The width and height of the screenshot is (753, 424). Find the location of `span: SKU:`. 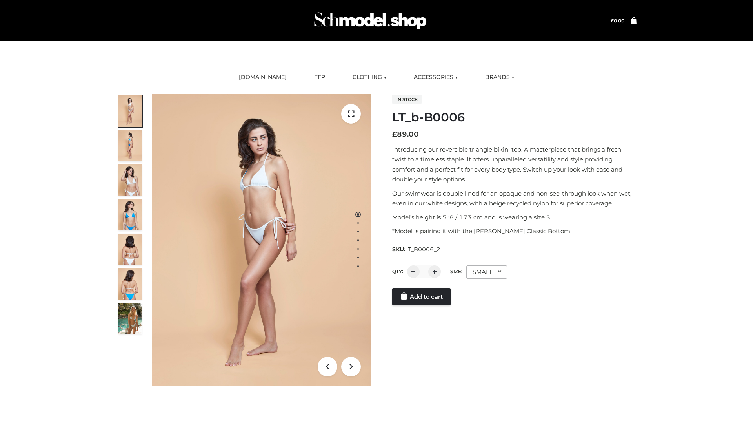

span: SKU: is located at coordinates (416, 249).